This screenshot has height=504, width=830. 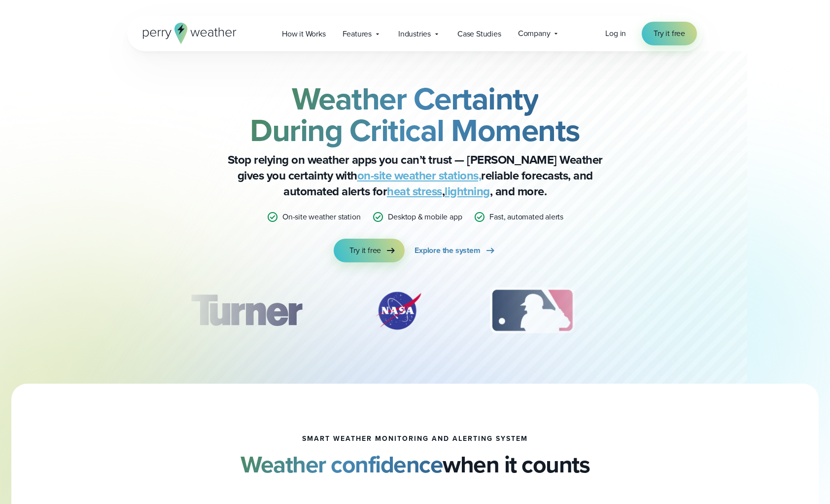 I want to click on p: Desktop & mobile app, so click(x=425, y=217).